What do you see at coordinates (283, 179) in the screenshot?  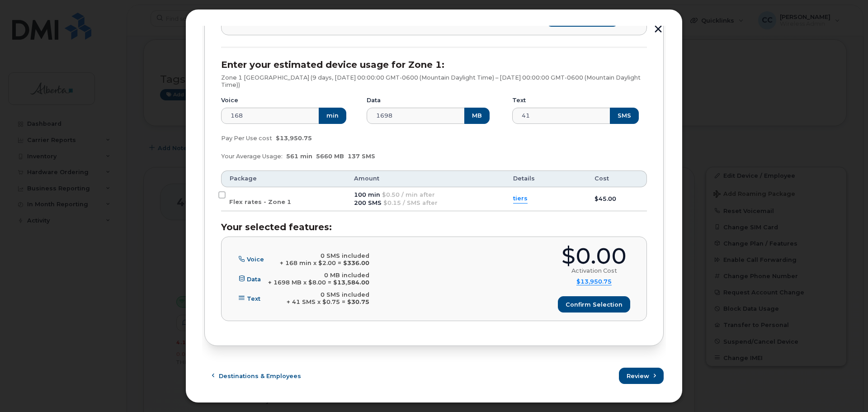 I see `th: Package` at bounding box center [283, 179].